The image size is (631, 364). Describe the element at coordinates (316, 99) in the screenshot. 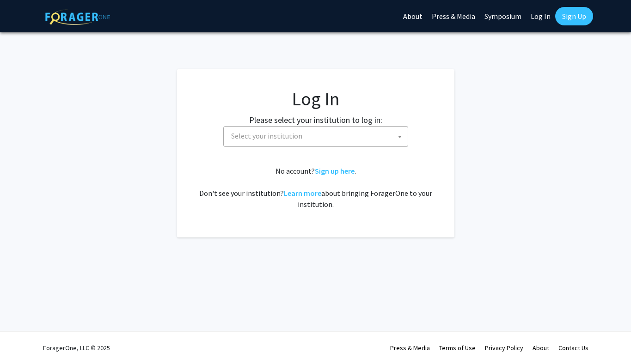

I see `h1: Log In` at that location.